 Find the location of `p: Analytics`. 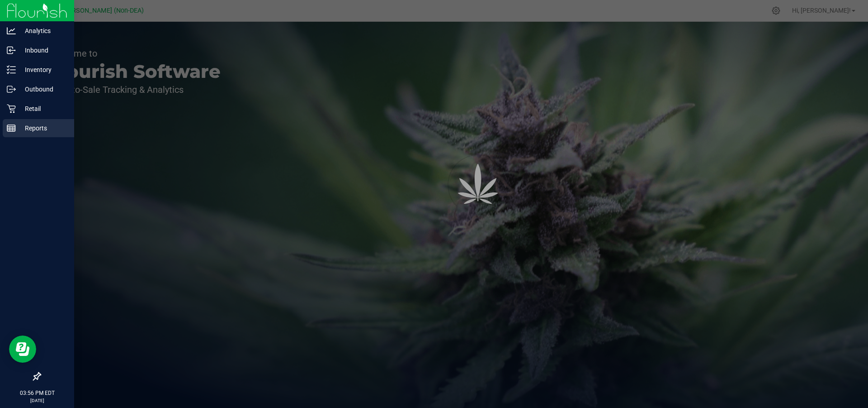

p: Analytics is located at coordinates (43, 31).